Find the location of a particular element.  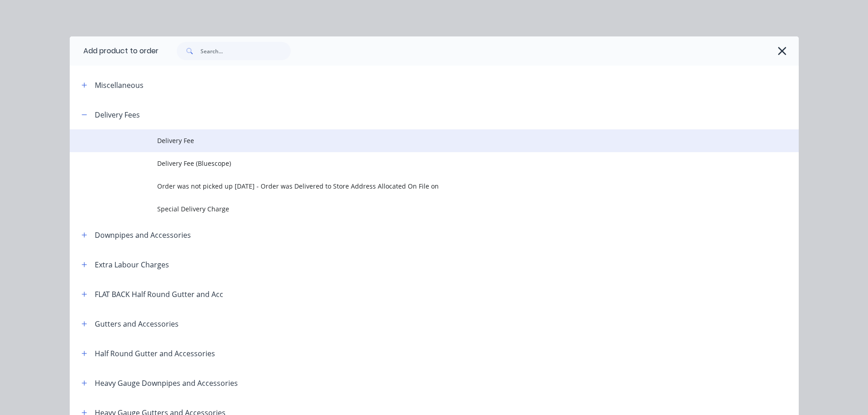

input: Search... is located at coordinates (245, 51).